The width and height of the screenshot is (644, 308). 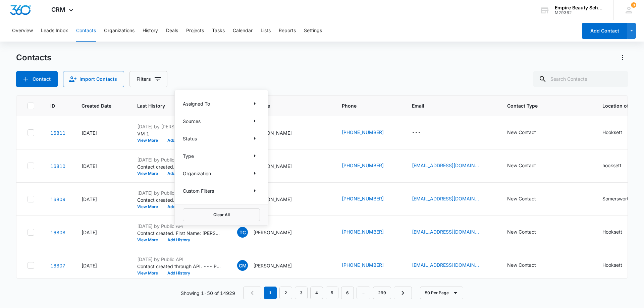 What do you see at coordinates (179, 133) in the screenshot?
I see `p: VM 1` at bounding box center [179, 133].